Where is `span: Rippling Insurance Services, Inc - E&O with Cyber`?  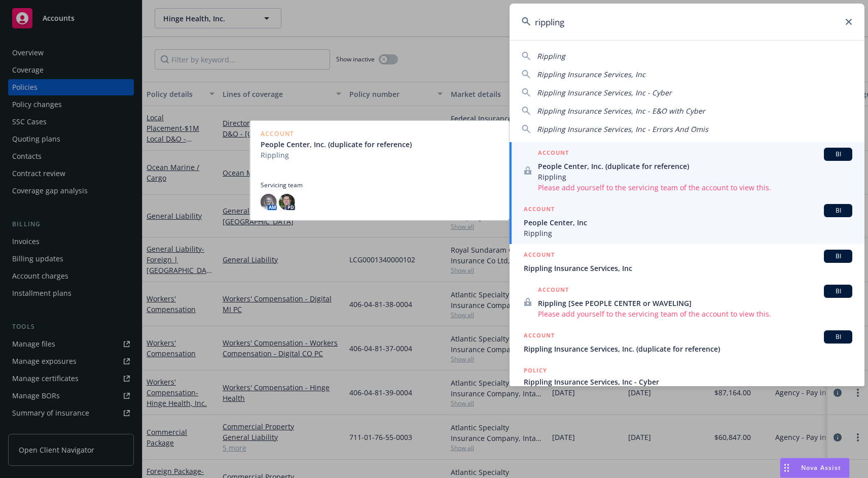 span: Rippling Insurance Services, Inc - E&O with Cyber is located at coordinates (621, 111).